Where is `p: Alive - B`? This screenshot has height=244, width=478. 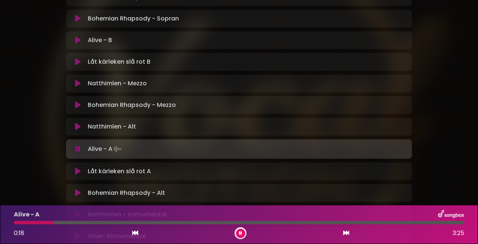 p: Alive - B is located at coordinates (100, 40).